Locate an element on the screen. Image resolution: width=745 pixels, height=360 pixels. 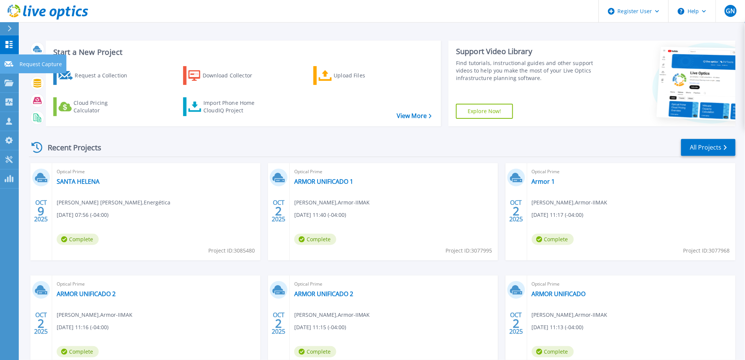
span: Project ID: 3077968 is located at coordinates (707, 250).